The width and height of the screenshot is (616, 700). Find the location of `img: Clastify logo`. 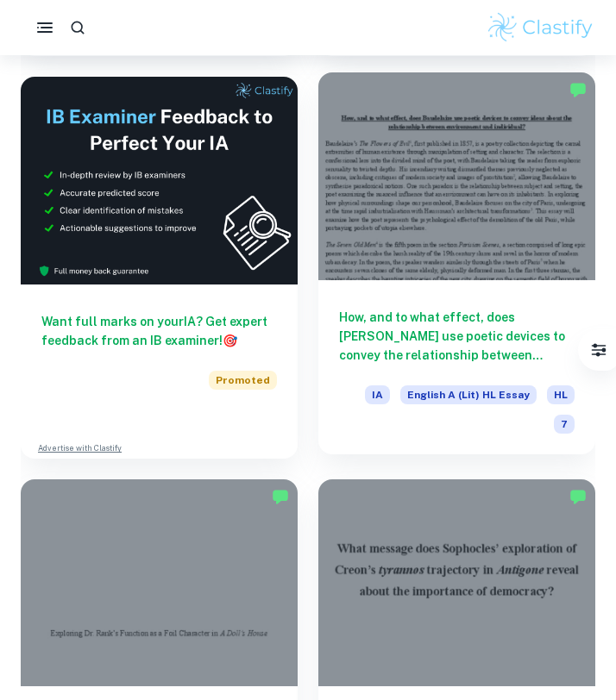

img: Clastify logo is located at coordinates (540, 27).